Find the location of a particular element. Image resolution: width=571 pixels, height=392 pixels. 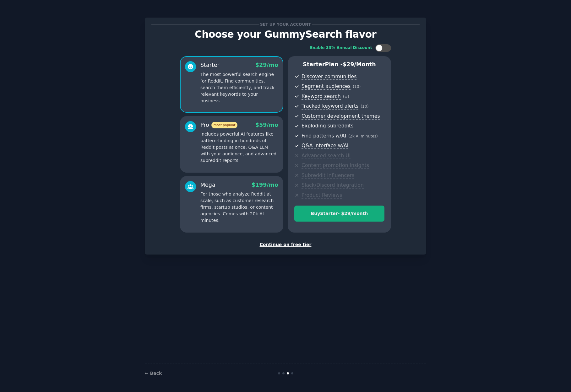

span: ( 2k AI minutes ) is located at coordinates (363, 136).